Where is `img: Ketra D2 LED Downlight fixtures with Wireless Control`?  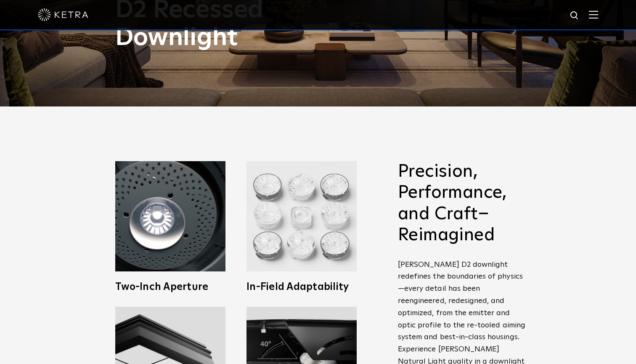
img: Ketra D2 LED Downlight fixtures with Wireless Control is located at coordinates (302, 216).